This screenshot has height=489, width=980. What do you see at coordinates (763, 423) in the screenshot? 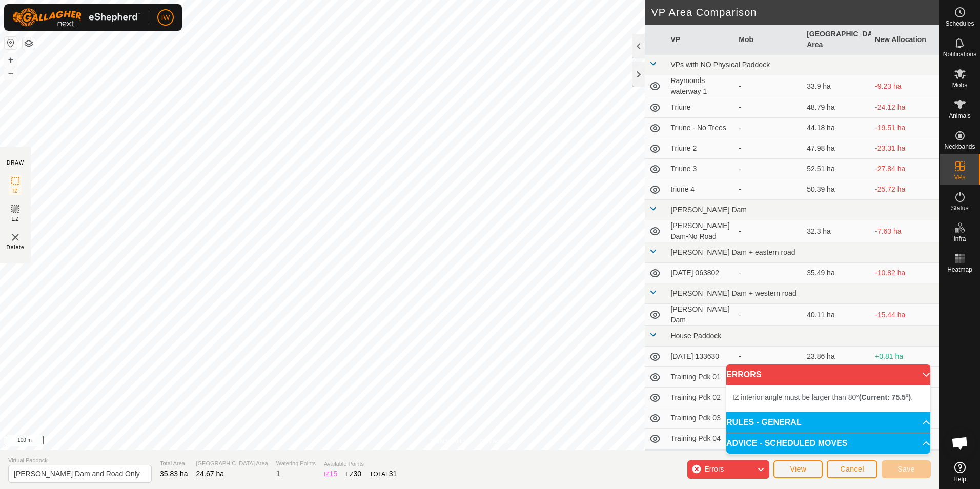
I see `span: RULES - GENERAL` at bounding box center [763, 423].